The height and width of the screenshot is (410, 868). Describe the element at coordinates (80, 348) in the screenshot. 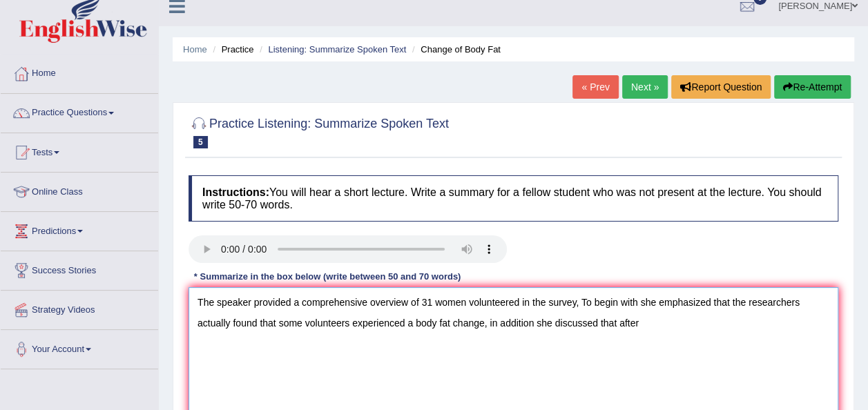

I see `a: Your Account` at that location.